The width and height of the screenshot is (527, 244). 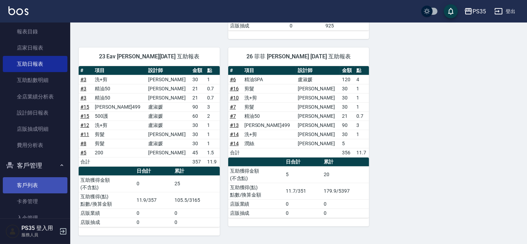 I want to click on a: 全店業績分析表, so click(x=35, y=97).